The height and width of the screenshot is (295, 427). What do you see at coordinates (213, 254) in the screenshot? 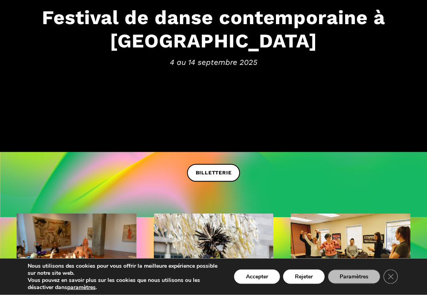
I see `img: R Barbara Diabo 11 crédit Romain Lorraine (30)` at bounding box center [213, 254].